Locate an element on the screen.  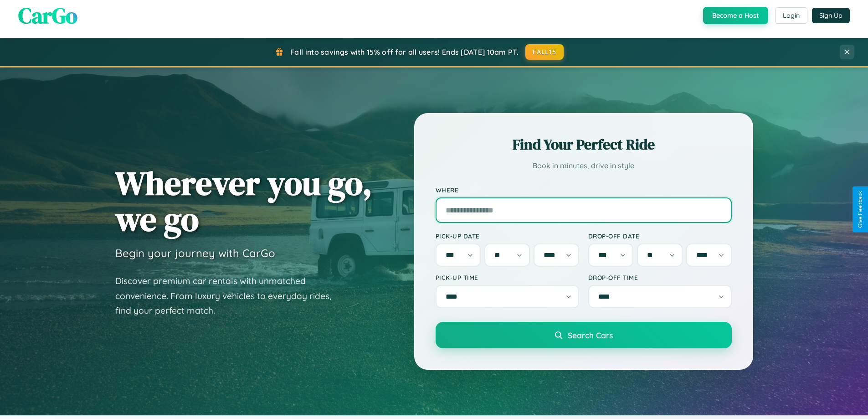
button: FALL15 is located at coordinates (545, 52).